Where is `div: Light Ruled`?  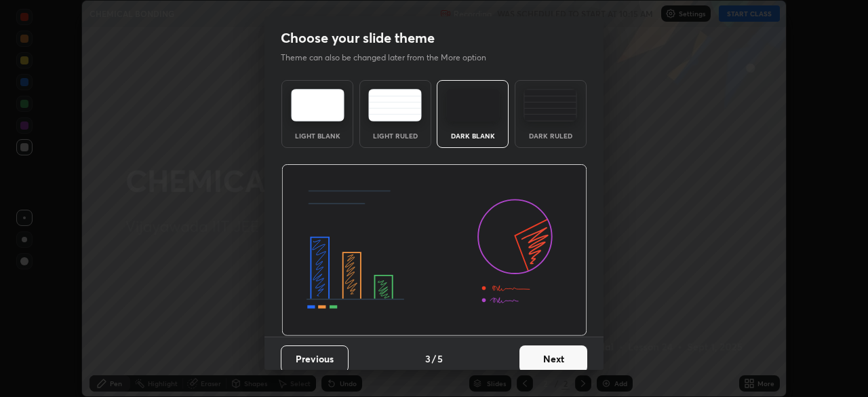 div: Light Ruled is located at coordinates (395, 136).